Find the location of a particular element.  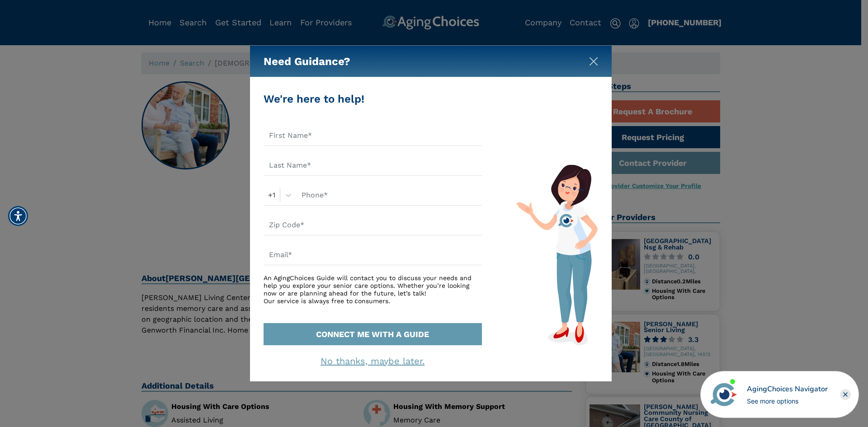

div: See more options is located at coordinates (788, 401).